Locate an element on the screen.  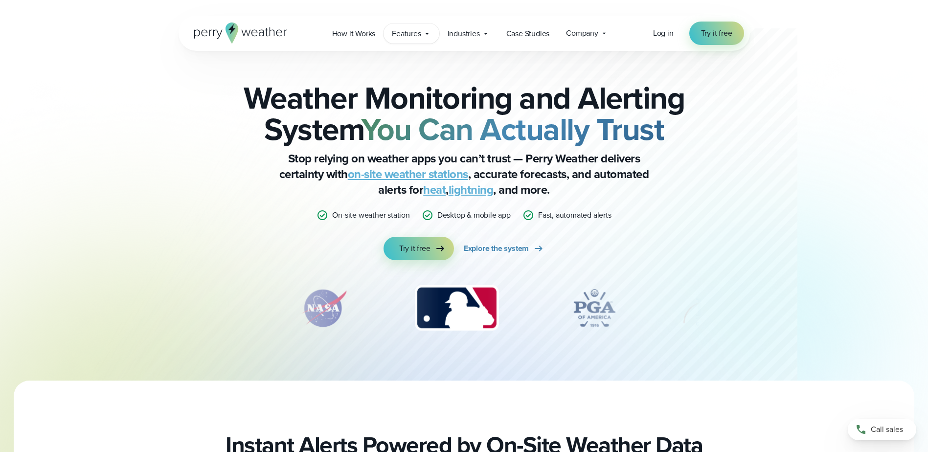
a: on-site weather stations is located at coordinates (408, 174).